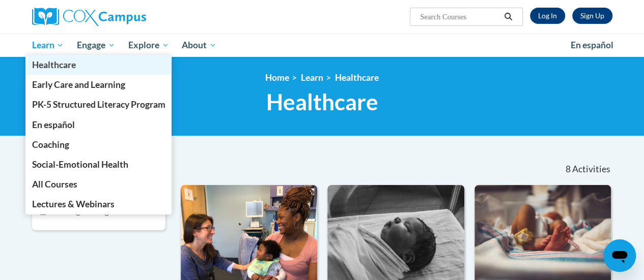 This screenshot has width=644, height=280. What do you see at coordinates (99, 104) in the screenshot?
I see `a: PK-5 Structured Literacy Program` at bounding box center [99, 104].